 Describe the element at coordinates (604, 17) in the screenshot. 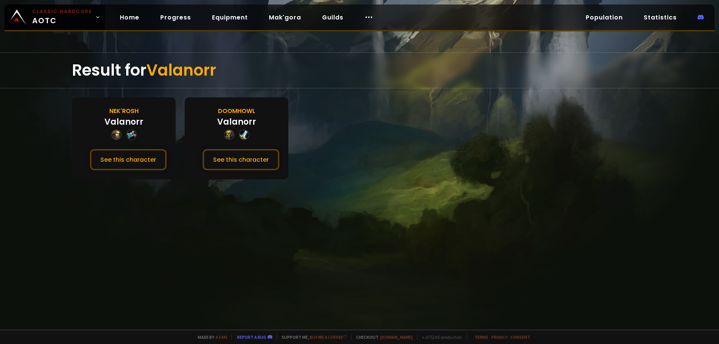

I see `a: Population` at that location.